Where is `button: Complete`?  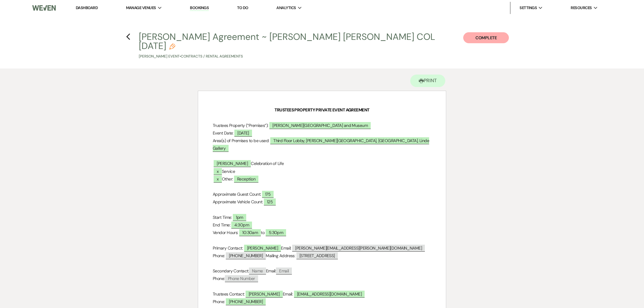
button: Complete is located at coordinates (486, 38).